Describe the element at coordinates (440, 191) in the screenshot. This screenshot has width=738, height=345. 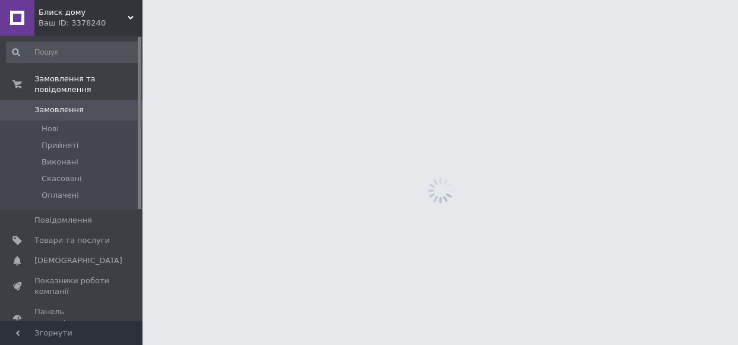
I see `img: spinner_grey-bg-hcd09dd2d8f1a785e3413b09b97f8118e7.gif` at that location.